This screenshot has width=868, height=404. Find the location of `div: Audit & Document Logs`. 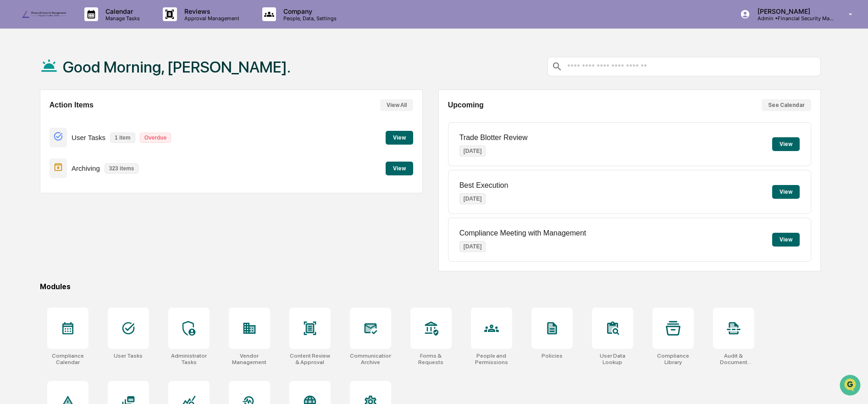

div: Audit & Document Logs is located at coordinates (734, 358).